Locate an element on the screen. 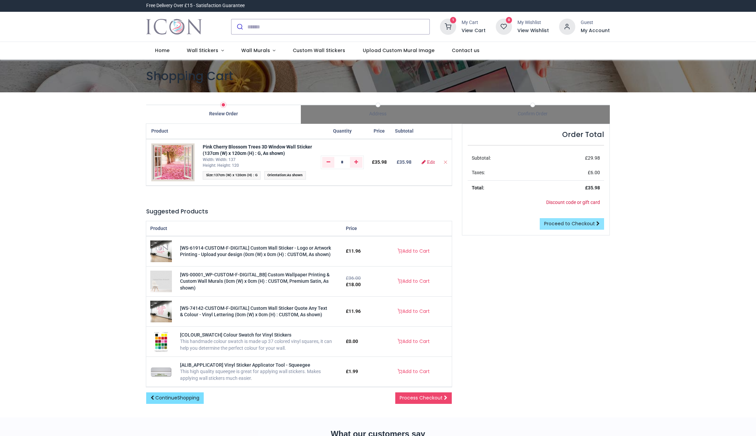 The height and width of the screenshot is (436, 756). span: Home is located at coordinates (162, 50).